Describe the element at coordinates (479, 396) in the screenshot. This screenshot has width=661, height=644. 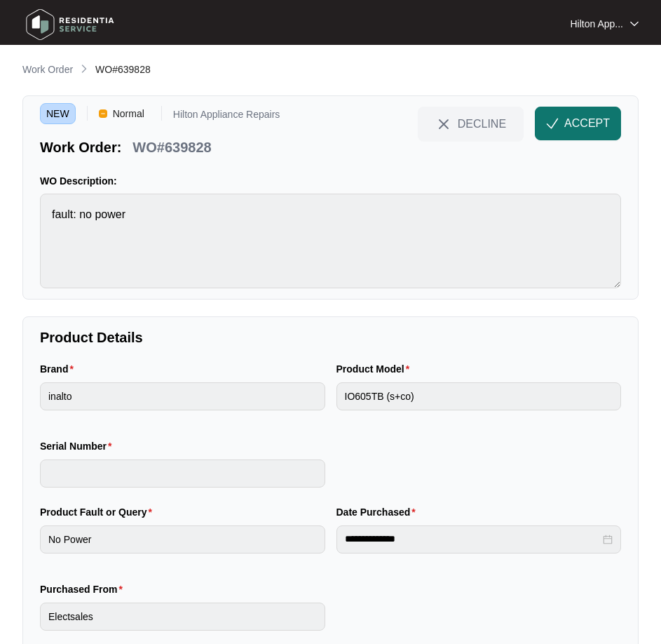
I see `input: Product Model` at that location.